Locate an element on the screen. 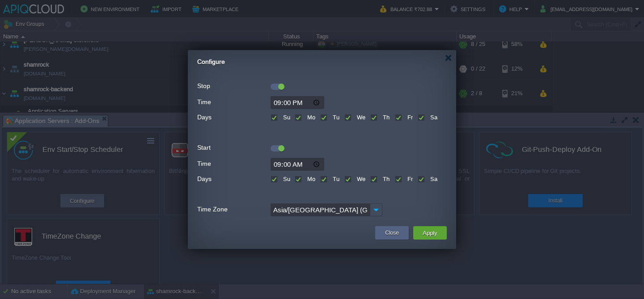 This screenshot has height=299, width=644. span: Configure is located at coordinates (211, 62).